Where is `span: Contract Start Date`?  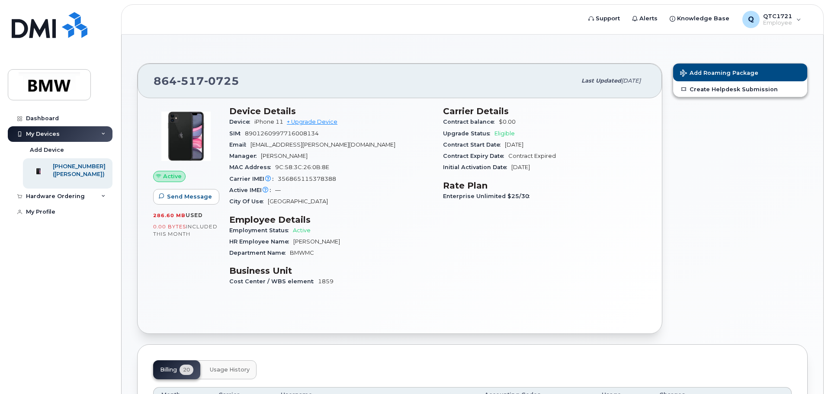 span: Contract Start Date is located at coordinates (474, 144).